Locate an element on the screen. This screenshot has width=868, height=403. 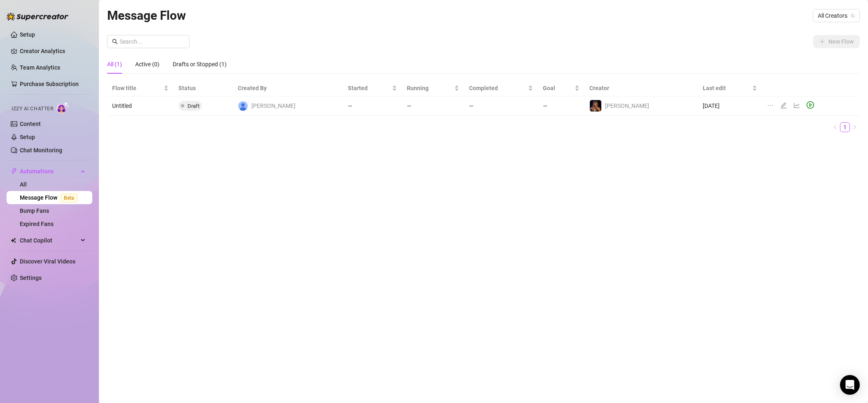
div: Open Intercom Messenger is located at coordinates (850, 385).